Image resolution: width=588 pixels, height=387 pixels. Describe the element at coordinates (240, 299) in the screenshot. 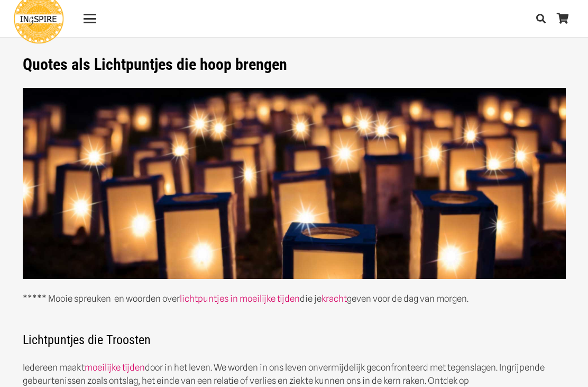

I see `a: lichtpuntjes in moeilijke tijden` at that location.